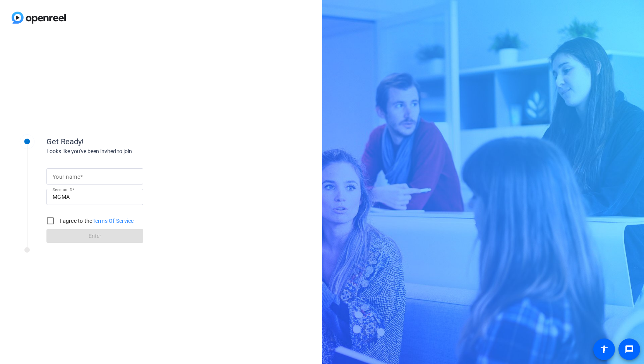 This screenshot has width=644, height=364. What do you see at coordinates (63, 190) in the screenshot?
I see `mat-label: Session ID` at bounding box center [63, 190].